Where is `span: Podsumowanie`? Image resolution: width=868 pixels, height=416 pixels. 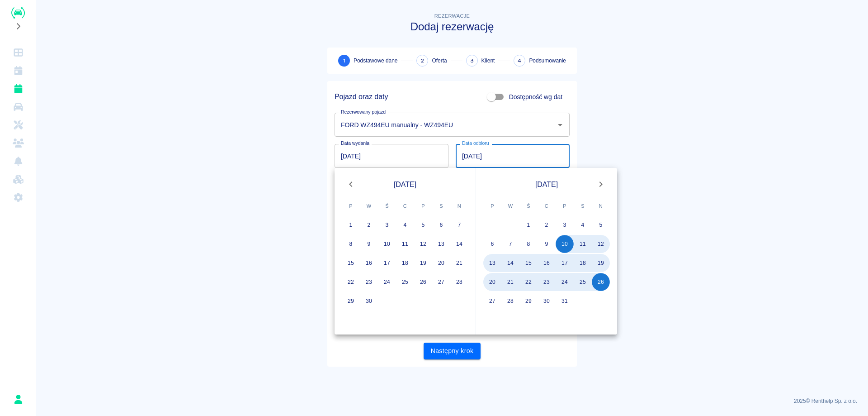
span: Podsumowanie is located at coordinates (548, 61).